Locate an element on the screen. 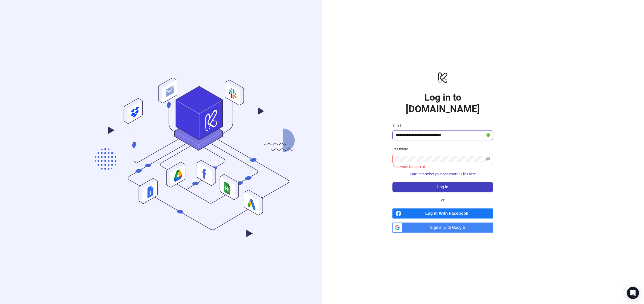 The height and width of the screenshot is (304, 644). span: or is located at coordinates (443, 200).